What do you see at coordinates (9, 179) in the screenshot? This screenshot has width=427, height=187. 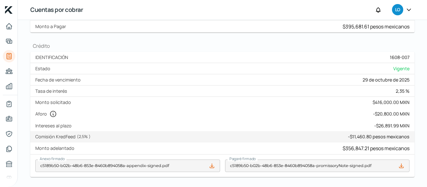 I see `a: Referencias` at bounding box center [9, 179].